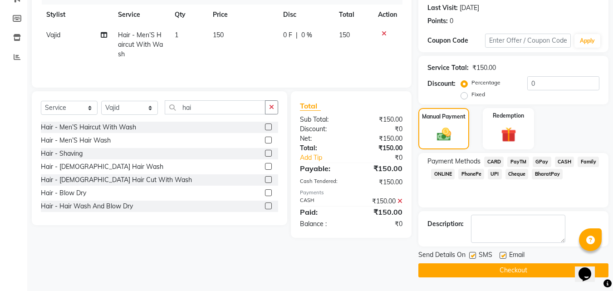 The height and width of the screenshot is (291, 613). What do you see at coordinates (478, 94) in the screenshot?
I see `label: Fixed` at bounding box center [478, 94].